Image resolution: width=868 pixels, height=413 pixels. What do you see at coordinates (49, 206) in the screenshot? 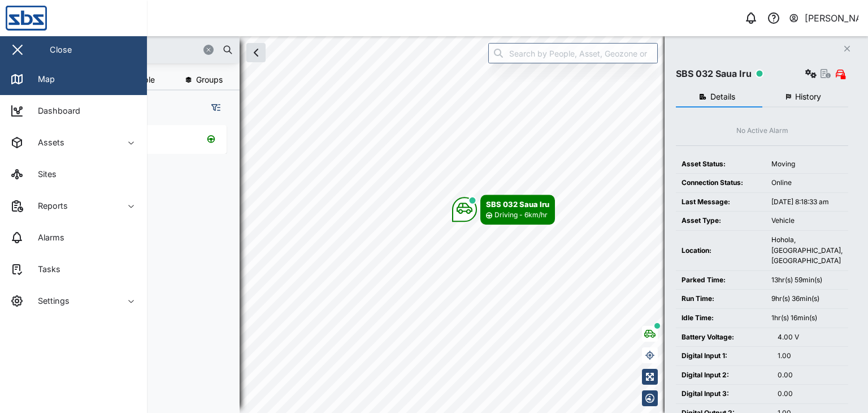
I see `div: Reports` at bounding box center [49, 206].